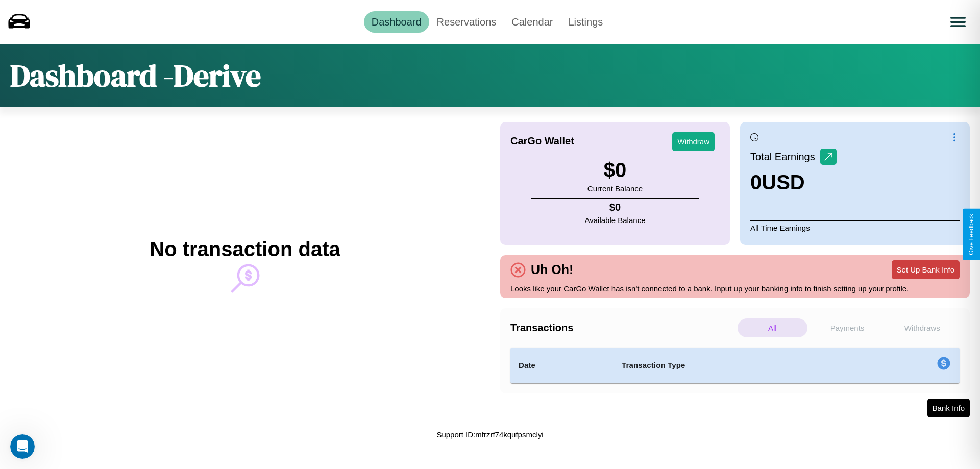  Describe the element at coordinates (735, 288) in the screenshot. I see `p: Looks like your CarGo Wallet has isn't connected to a bank. Input up your banking info to finish ...` at that location.